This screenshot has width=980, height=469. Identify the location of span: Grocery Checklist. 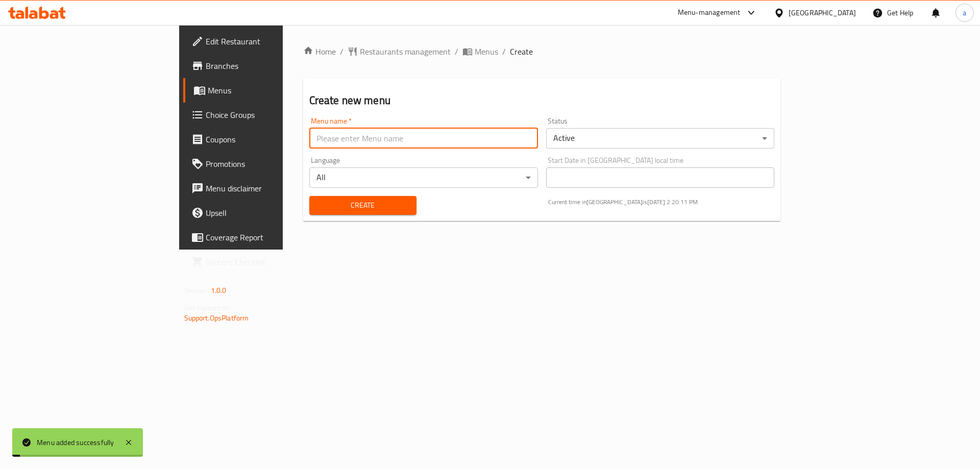
(270, 262).